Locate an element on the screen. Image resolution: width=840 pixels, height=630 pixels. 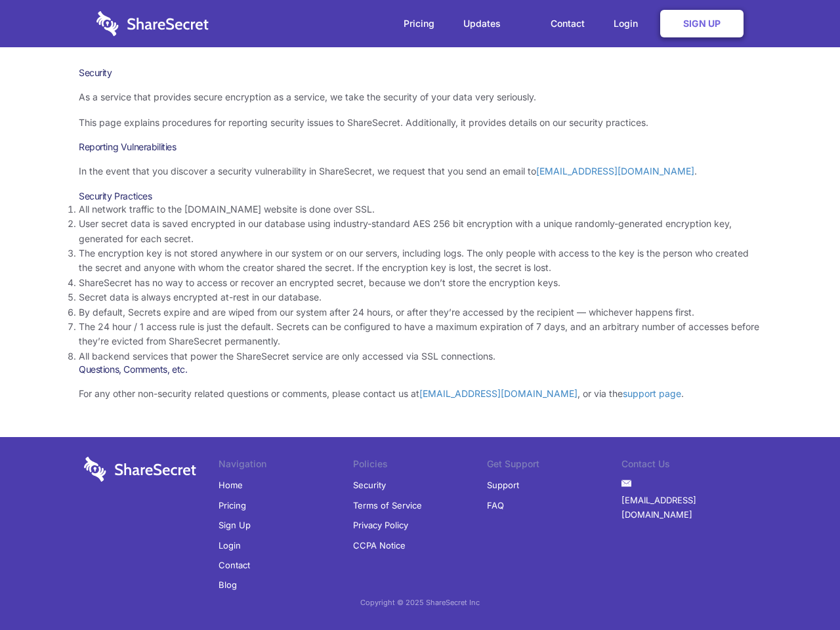
p: In the event that you discover a security vulnerability in ShareSecret, we request that you send ... is located at coordinates (420, 172).